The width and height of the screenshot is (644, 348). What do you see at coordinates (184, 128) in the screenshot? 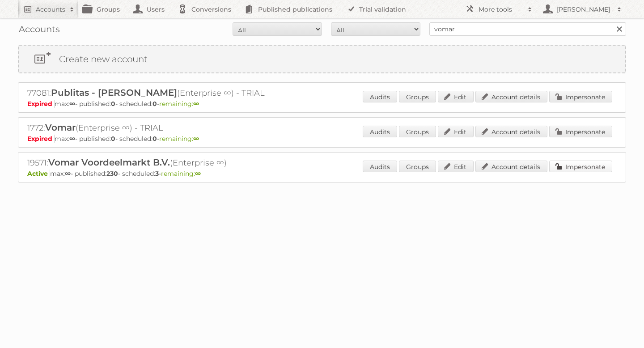
I see `h2: 1772: (Enterprise ∞) - TRIAL` at bounding box center [184, 128].